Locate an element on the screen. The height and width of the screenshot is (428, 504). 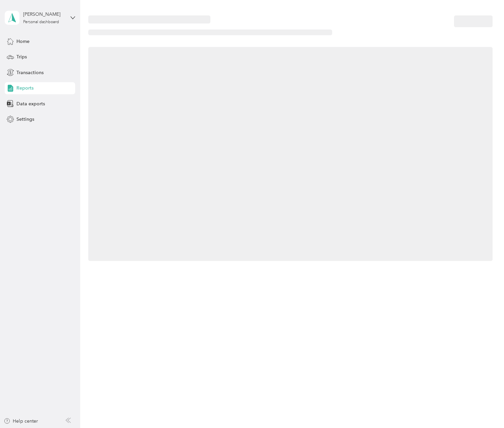
span: Settings is located at coordinates (25, 119).